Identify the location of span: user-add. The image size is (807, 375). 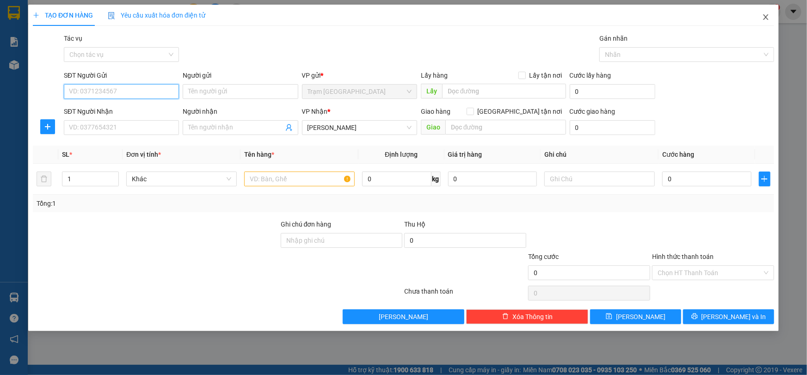
(289, 128).